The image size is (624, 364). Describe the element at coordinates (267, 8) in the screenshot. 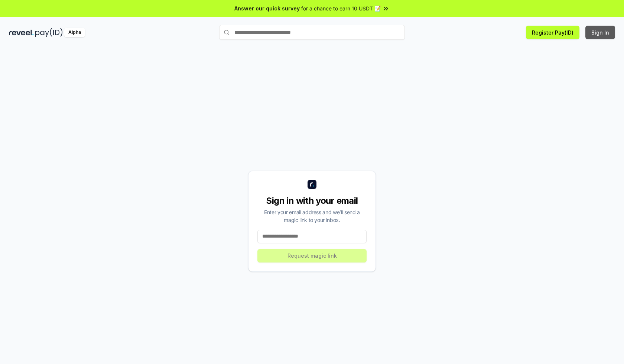

I see `span: Answer our quick survey` at that location.